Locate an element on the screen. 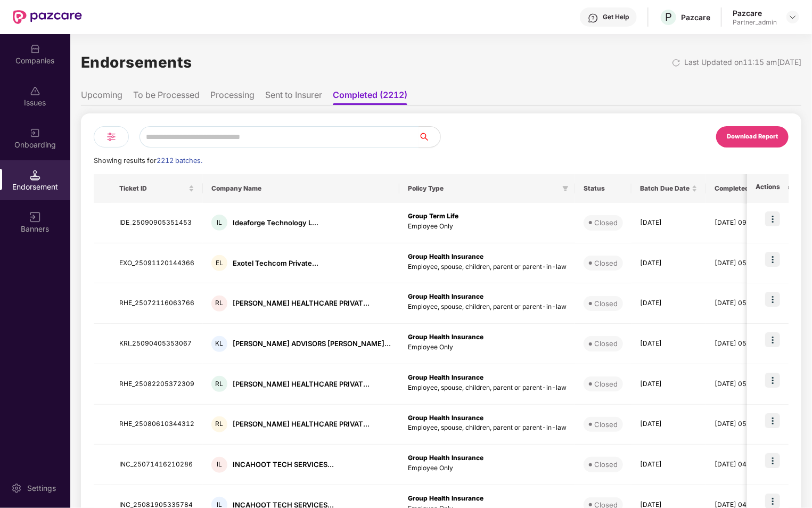  span: Showing results for is located at coordinates (148, 160).